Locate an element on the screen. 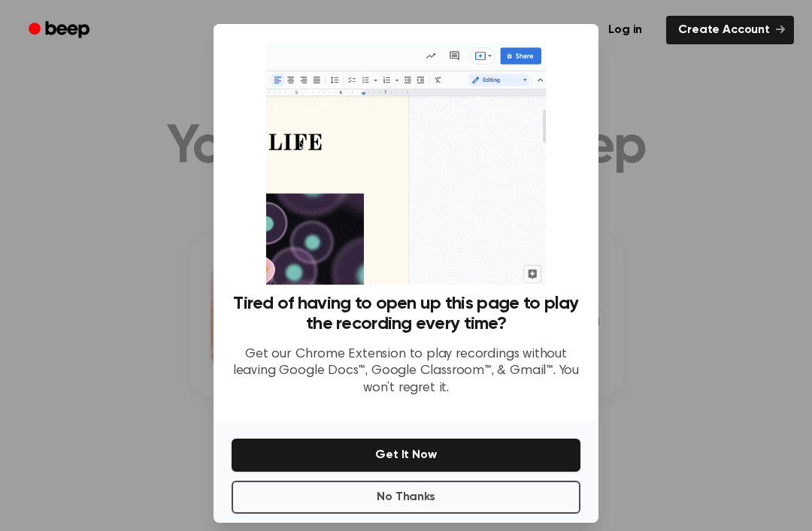  a: Create Account is located at coordinates (730, 30).